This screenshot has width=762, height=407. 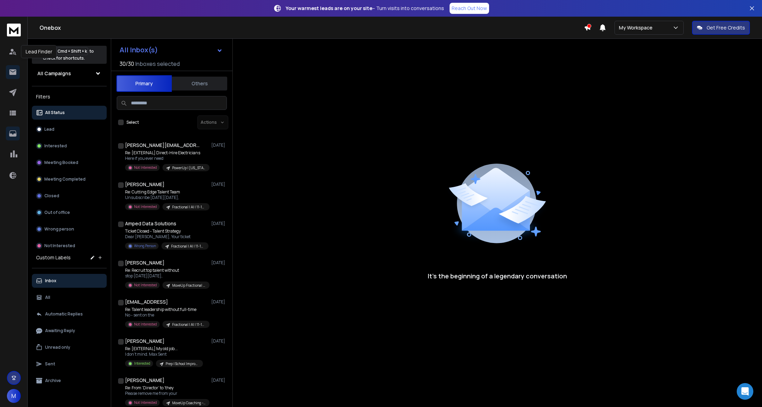 What do you see at coordinates (725, 28) in the screenshot?
I see `p: Get Free Credits` at bounding box center [725, 28].